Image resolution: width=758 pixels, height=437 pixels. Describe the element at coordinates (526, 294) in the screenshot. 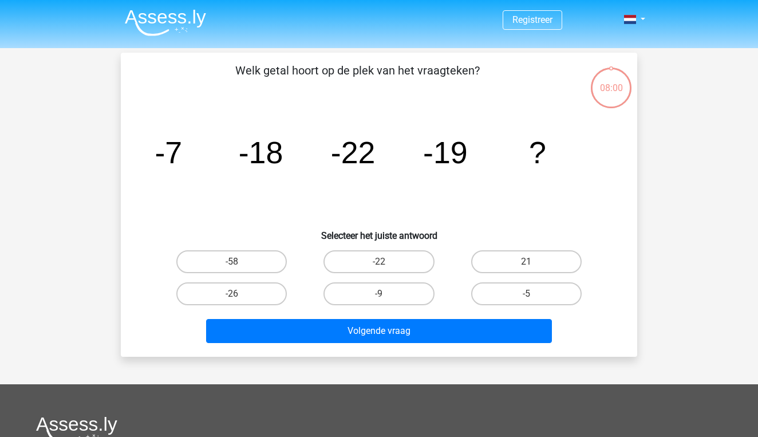

I see `label: -5` at that location.